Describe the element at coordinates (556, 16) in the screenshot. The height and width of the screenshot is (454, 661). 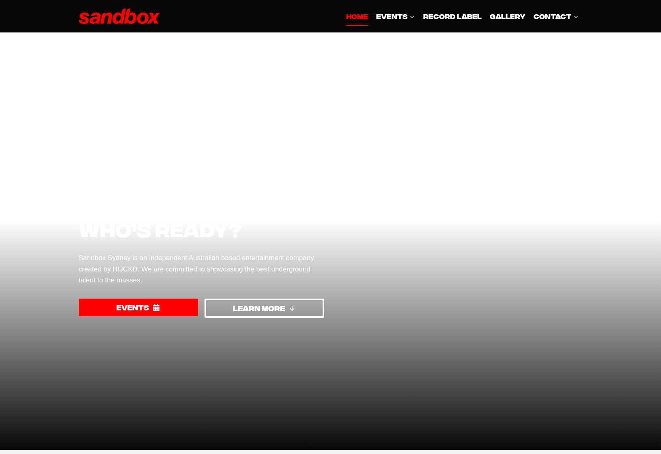
I see `span: CONTACT` at that location.